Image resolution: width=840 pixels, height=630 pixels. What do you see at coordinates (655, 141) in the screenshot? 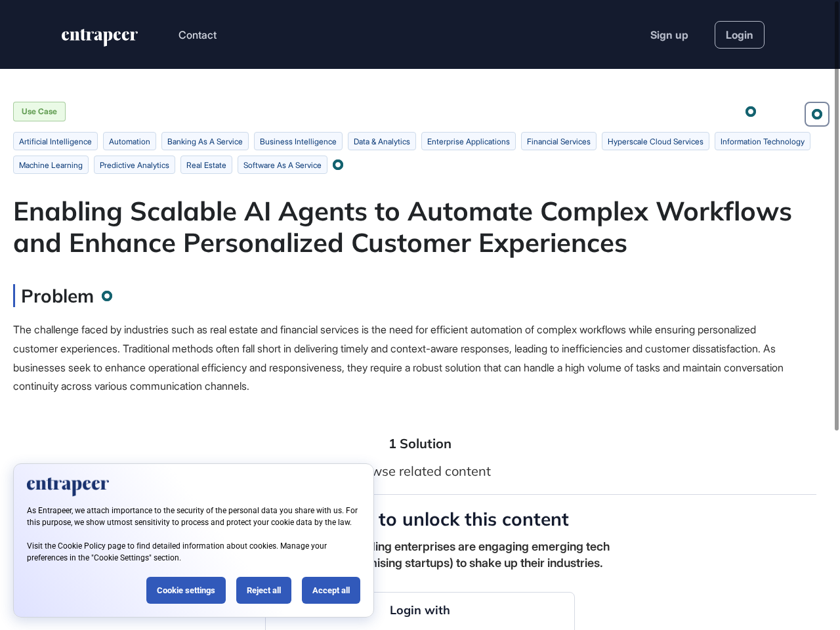
I see `li: hyperscale cloud services` at bounding box center [655, 141].